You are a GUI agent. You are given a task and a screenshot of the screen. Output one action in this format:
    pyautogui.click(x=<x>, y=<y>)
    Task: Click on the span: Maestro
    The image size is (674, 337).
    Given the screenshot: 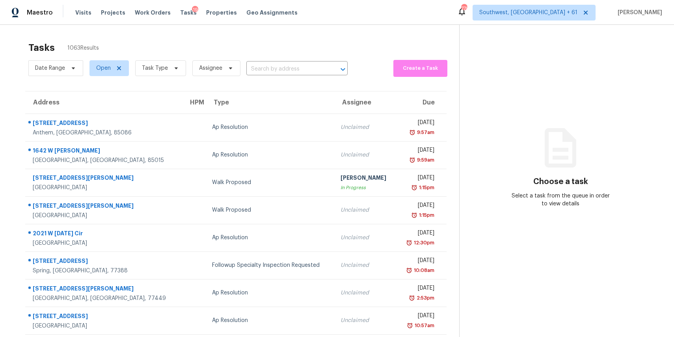 What is the action you would take?
    pyautogui.click(x=40, y=13)
    